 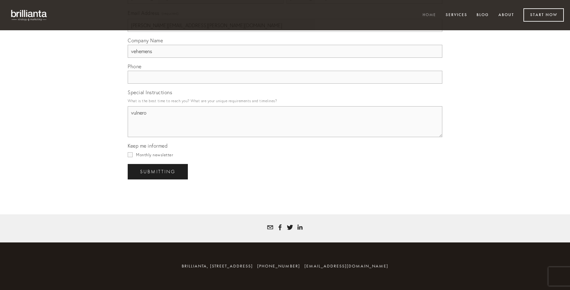 What do you see at coordinates (150, 92) in the screenshot?
I see `span: Special Instructions` at bounding box center [150, 92].